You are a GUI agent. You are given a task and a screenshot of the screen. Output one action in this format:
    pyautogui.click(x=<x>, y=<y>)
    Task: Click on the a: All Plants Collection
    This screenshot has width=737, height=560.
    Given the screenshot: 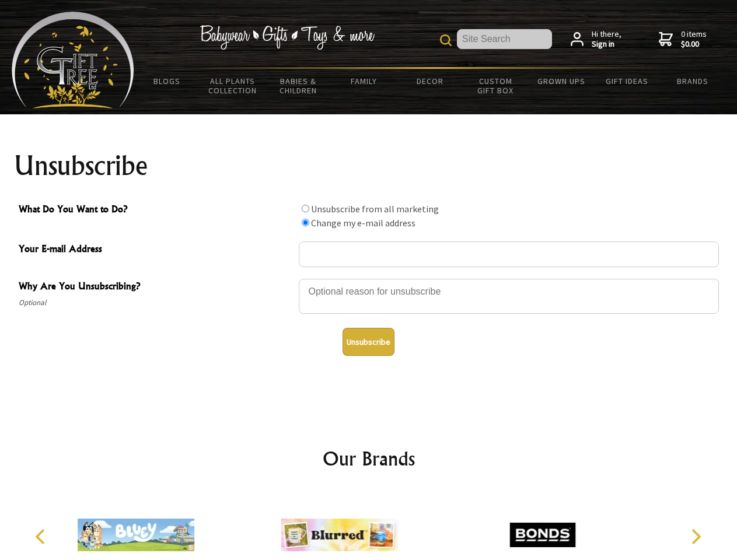 What is the action you would take?
    pyautogui.click(x=233, y=86)
    